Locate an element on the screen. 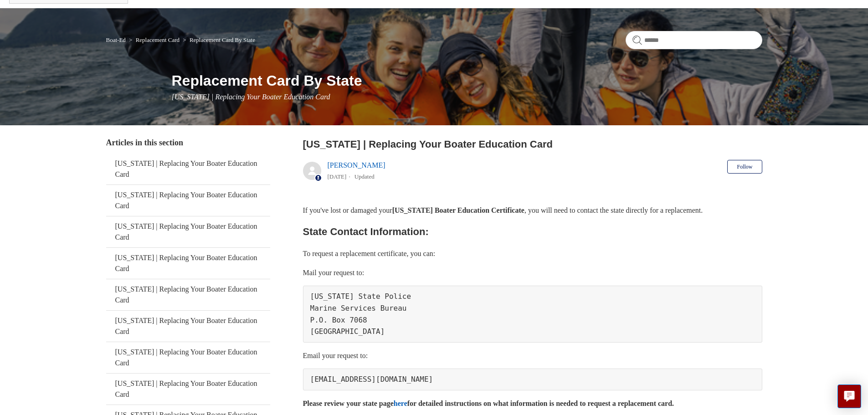 The width and height of the screenshot is (868, 415). li: Replacement Card is located at coordinates (154, 40).